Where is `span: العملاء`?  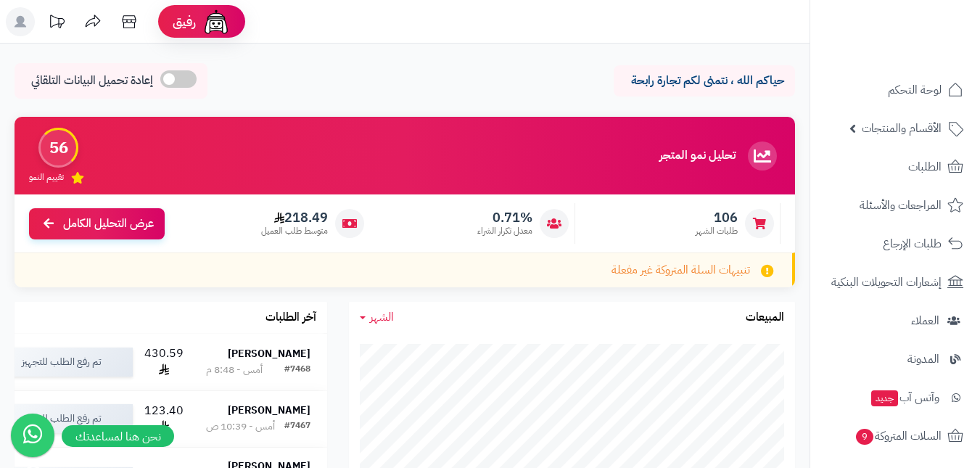
span: العملاء is located at coordinates (925, 321).